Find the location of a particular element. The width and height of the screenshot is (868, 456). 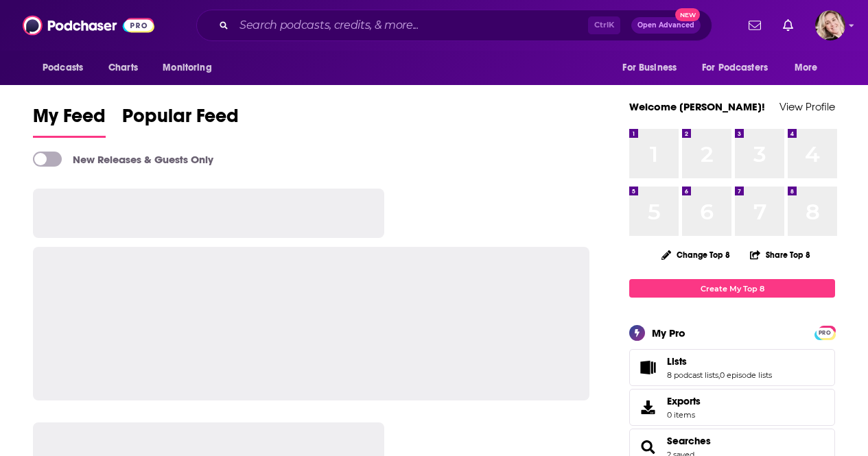

span: Searches is located at coordinates (689, 441).